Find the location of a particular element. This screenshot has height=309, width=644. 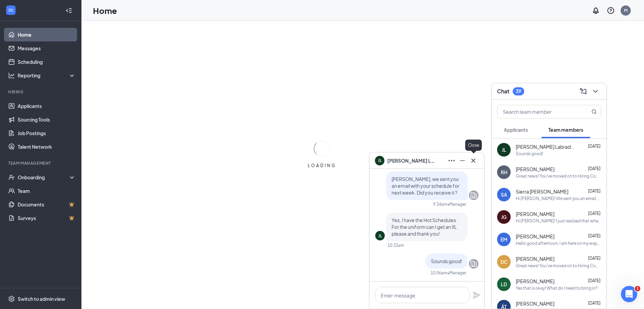

svg: Plane is located at coordinates (477, 296).